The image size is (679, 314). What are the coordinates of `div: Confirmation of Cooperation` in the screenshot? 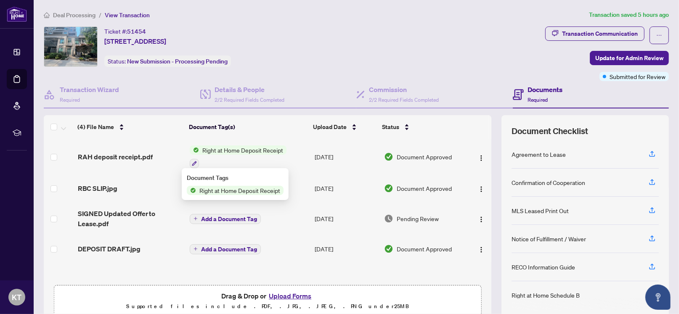 It's located at (548, 183).